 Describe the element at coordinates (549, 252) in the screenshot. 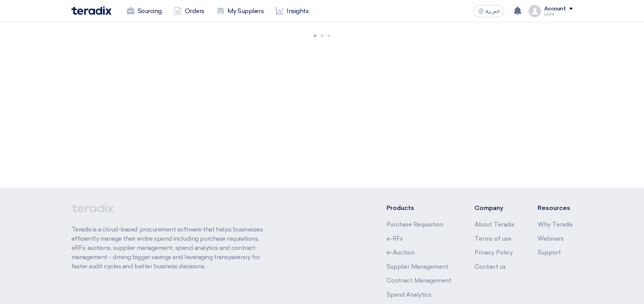

I see `a: Support` at that location.